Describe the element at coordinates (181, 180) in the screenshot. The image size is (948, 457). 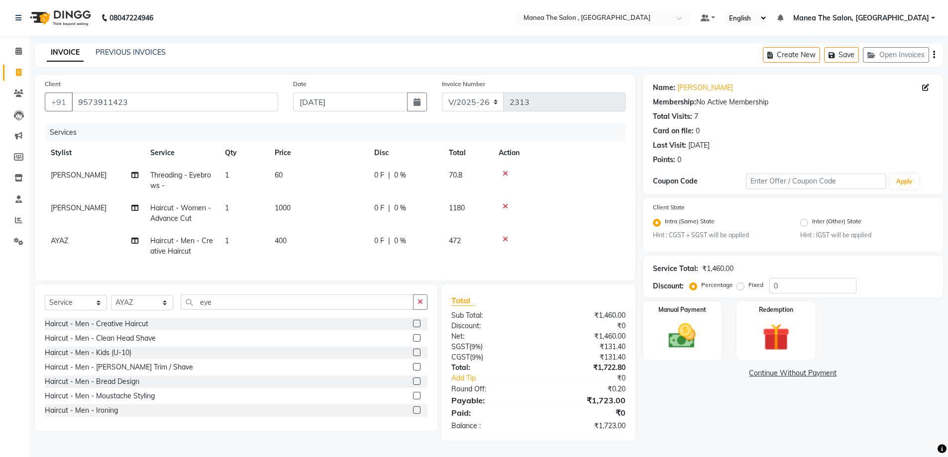
I see `span: Threading - Eyebrows -` at that location.